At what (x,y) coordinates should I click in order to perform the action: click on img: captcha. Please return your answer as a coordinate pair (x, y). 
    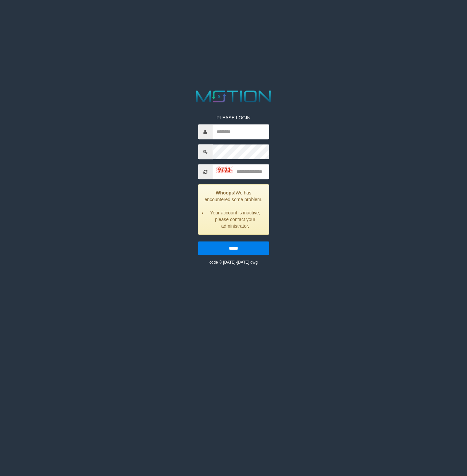
    Looking at the image, I should click on (224, 170).